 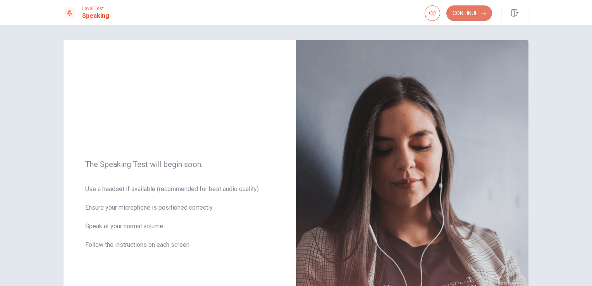 What do you see at coordinates (180, 222) in the screenshot?
I see `span: Use a headset if available (recommended for best audio quality). Ensure your microphone is positi...` at bounding box center [180, 222].